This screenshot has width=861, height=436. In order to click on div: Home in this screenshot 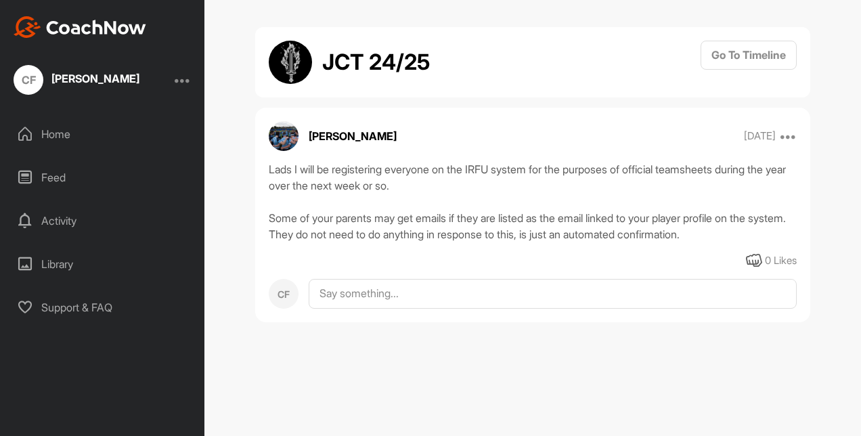, I will do `click(103, 134)`.